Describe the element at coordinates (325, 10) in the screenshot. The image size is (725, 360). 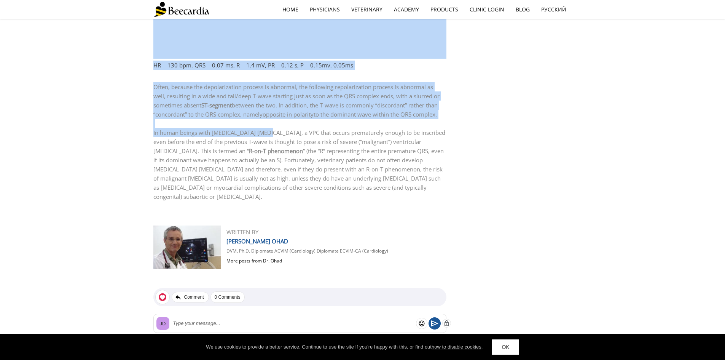
I see `a: Physicians` at that location.